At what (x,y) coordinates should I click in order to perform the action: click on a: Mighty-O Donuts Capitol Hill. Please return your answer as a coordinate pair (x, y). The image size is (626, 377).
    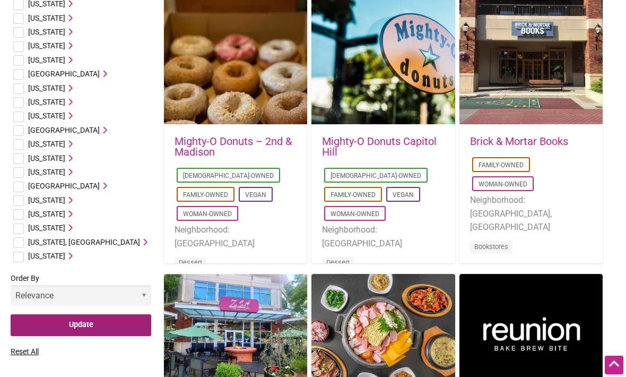
    Looking at the image, I should click on (379, 146).